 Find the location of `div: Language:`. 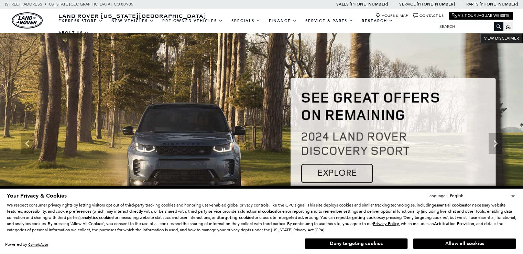

div: Language: is located at coordinates (437, 196).